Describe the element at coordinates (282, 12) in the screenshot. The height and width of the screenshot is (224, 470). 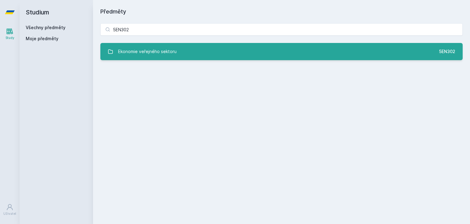
I see `h1: Předměty` at that location.